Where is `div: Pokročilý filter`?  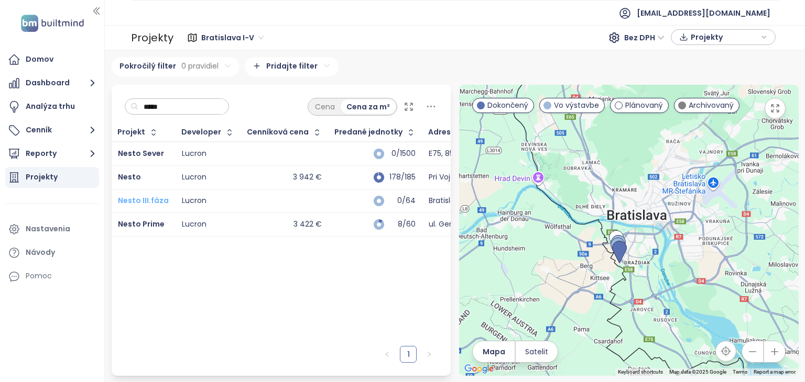 div: Pokročilý filter is located at coordinates (175, 67).